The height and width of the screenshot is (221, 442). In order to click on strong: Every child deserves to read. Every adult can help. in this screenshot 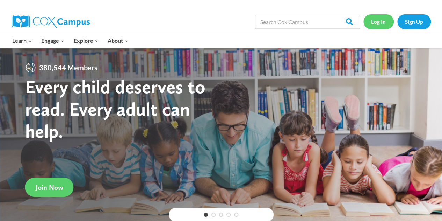, I will do `click(115, 108)`.